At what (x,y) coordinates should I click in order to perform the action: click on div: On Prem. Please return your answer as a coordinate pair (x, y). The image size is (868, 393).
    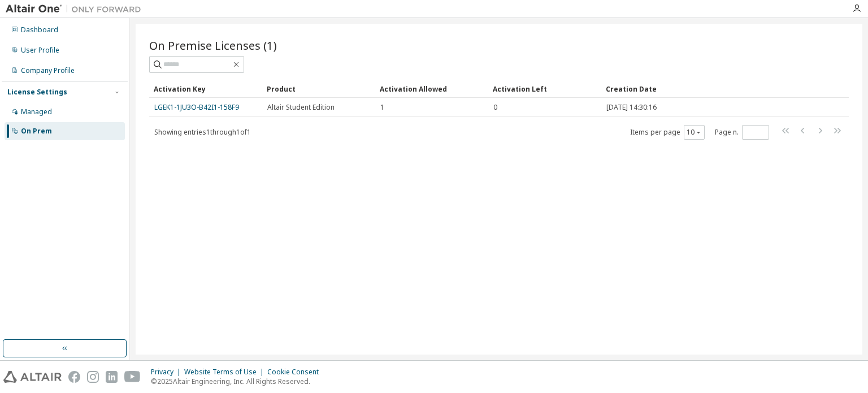
    Looking at the image, I should click on (36, 131).